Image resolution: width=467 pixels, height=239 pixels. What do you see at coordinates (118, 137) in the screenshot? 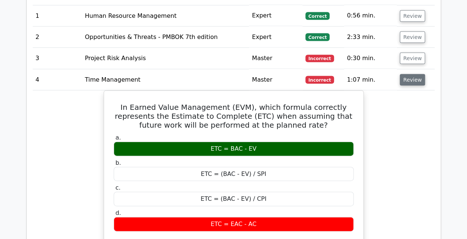
I see `span: a.` at bounding box center [118, 137].